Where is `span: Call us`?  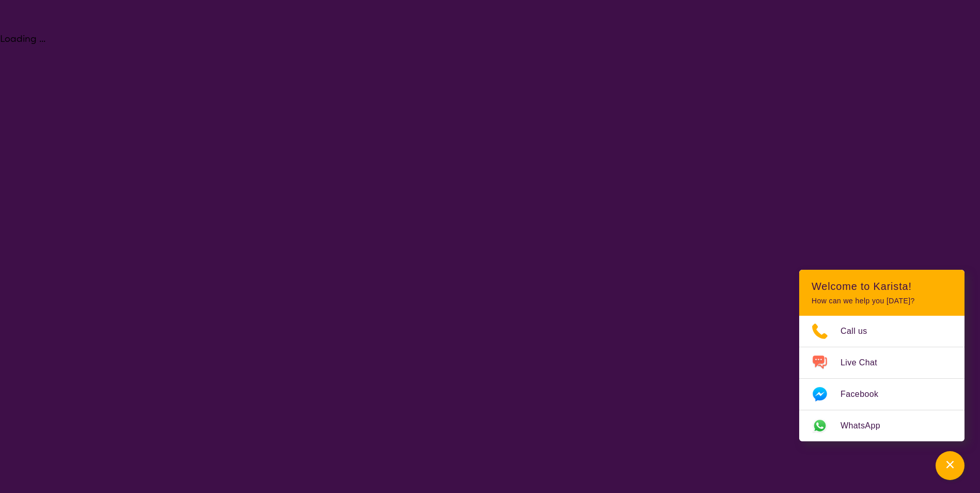 span: Call us is located at coordinates (860, 331).